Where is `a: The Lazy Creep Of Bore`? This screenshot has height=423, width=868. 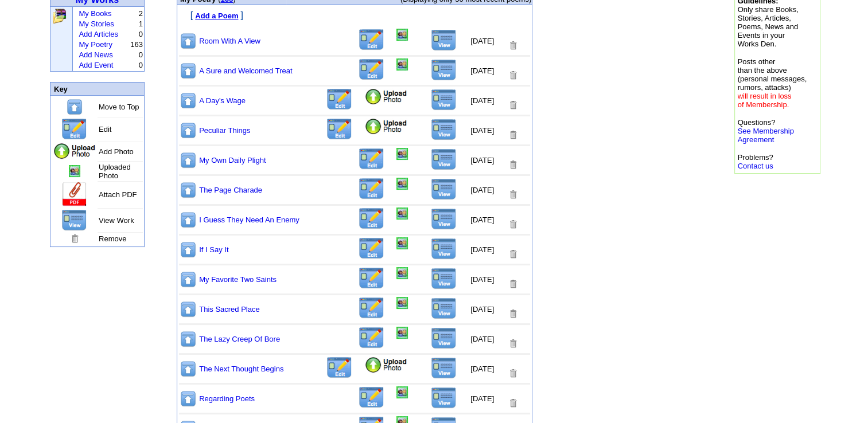
a: The Lazy Creep Of Bore is located at coordinates (239, 339).